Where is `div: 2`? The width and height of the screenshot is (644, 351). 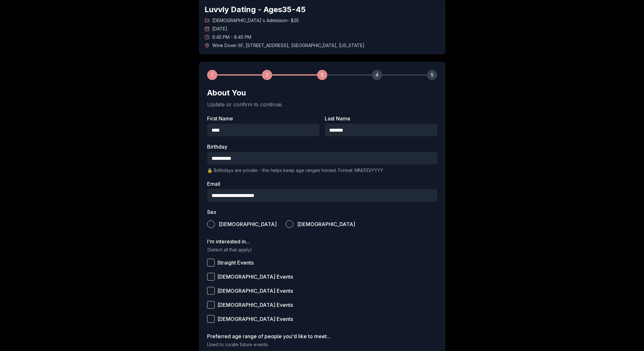
div: 2 is located at coordinates (267, 75).